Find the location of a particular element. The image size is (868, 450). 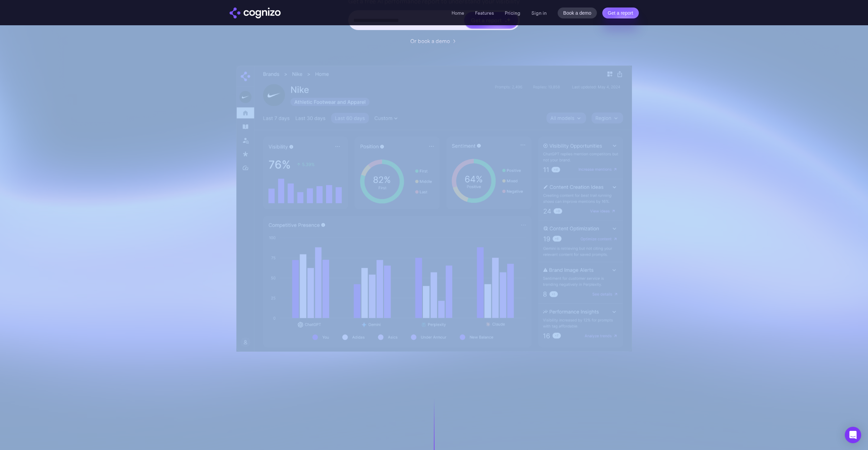

a: Features is located at coordinates (484, 13).